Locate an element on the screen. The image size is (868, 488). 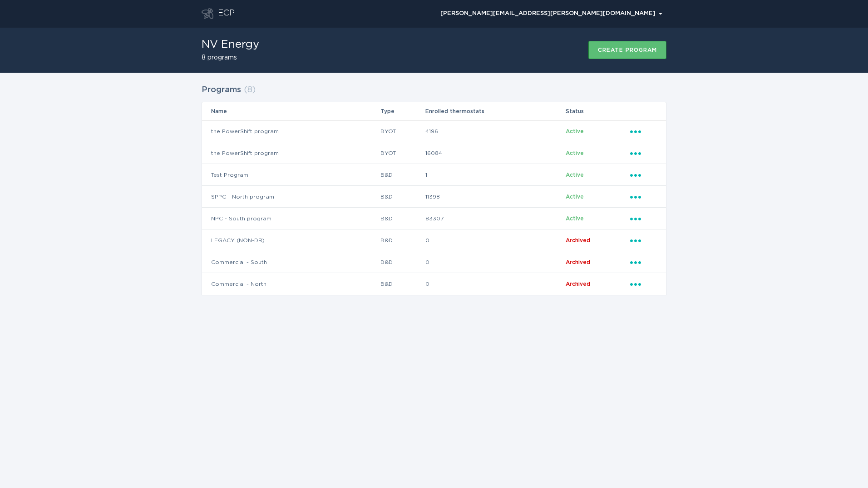
button: Open user account details is located at coordinates (551, 14).